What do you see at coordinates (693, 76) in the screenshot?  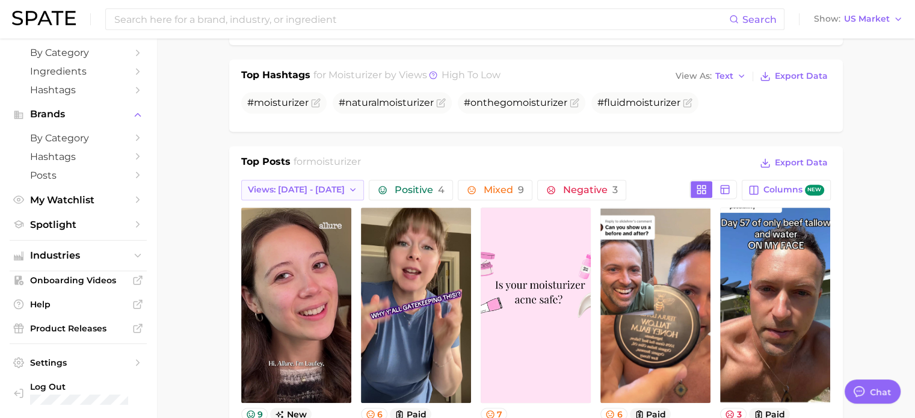 I see `span: View As` at bounding box center [693, 76].